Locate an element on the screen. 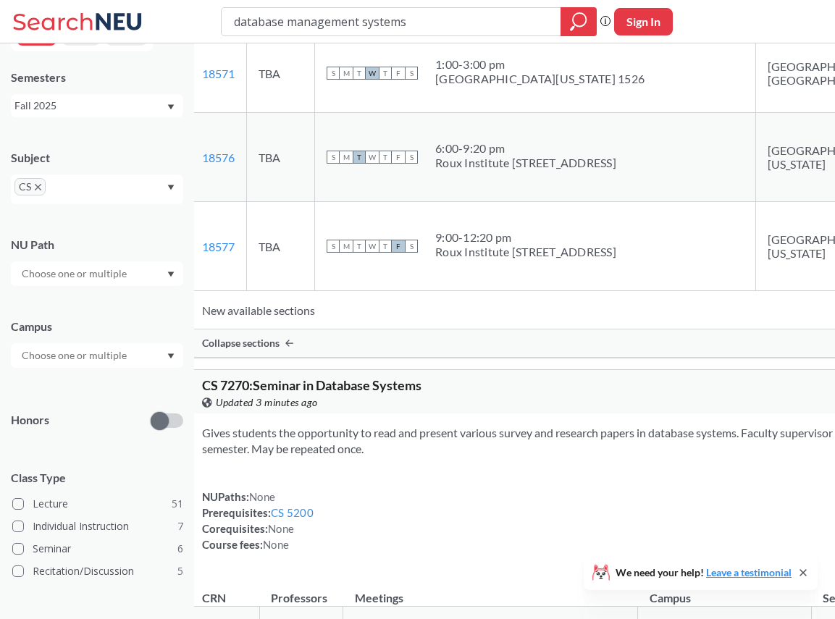 The width and height of the screenshot is (835, 619). div: magnifying glass is located at coordinates (578, 22).